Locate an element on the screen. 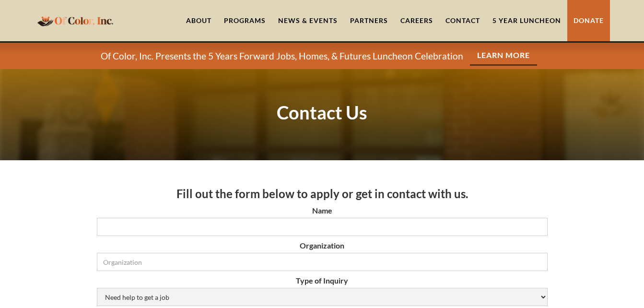  label: Name is located at coordinates (322, 211).